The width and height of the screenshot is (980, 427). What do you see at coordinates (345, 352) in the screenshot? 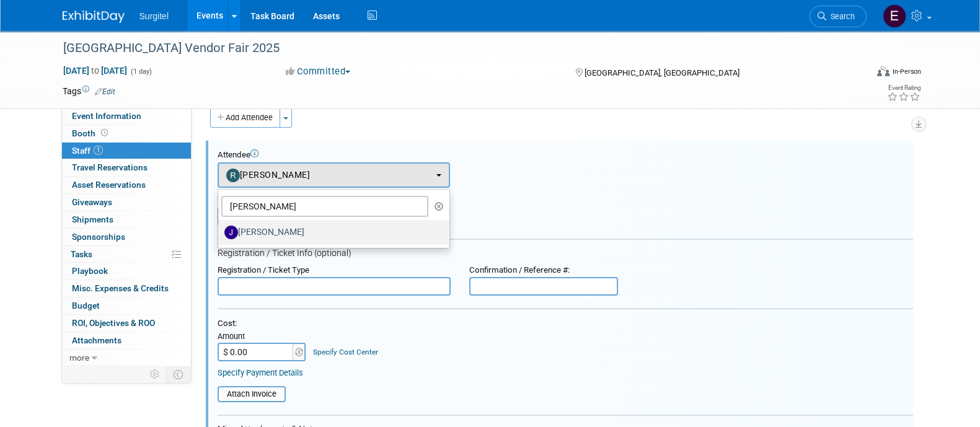
I see `a: Specify Cost Center` at bounding box center [345, 352].